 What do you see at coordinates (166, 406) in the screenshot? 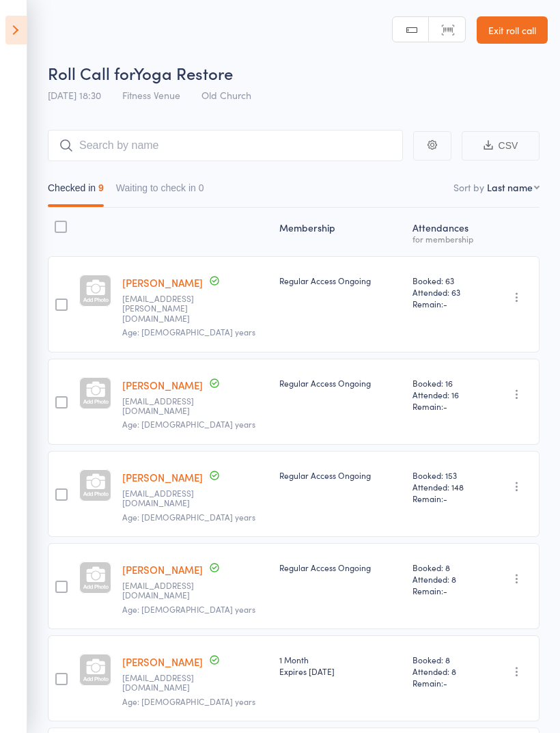
I see `small: jaderchiron@gmail.com` at bounding box center [166, 406].